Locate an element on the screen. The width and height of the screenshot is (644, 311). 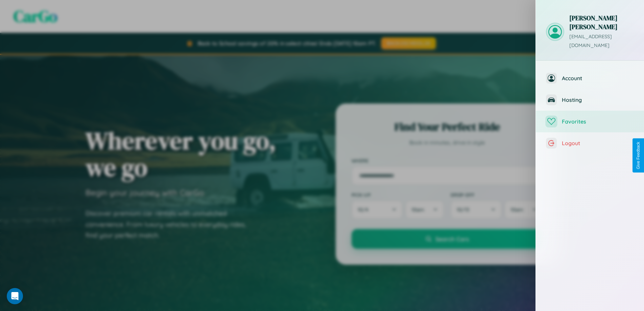
div: Open Intercom Messenger is located at coordinates (15, 296).